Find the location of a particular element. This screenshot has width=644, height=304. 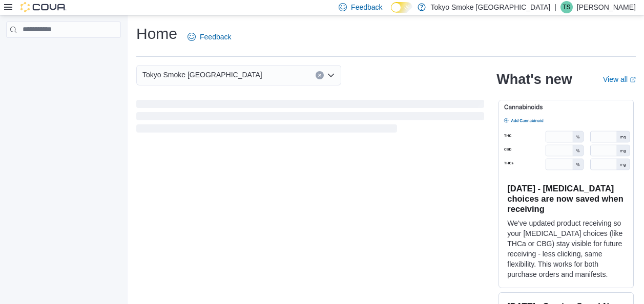

nav: Complex example is located at coordinates (64, 52).